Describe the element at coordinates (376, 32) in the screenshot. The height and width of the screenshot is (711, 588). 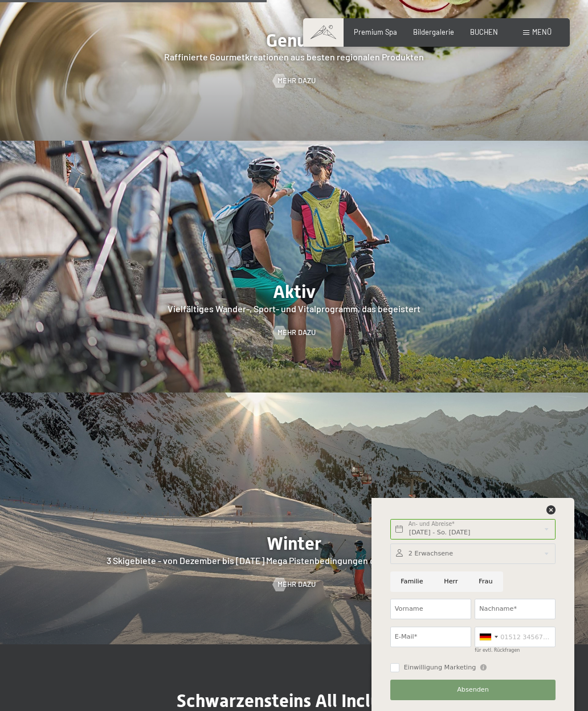
I see `span: Premium Spa` at that location.